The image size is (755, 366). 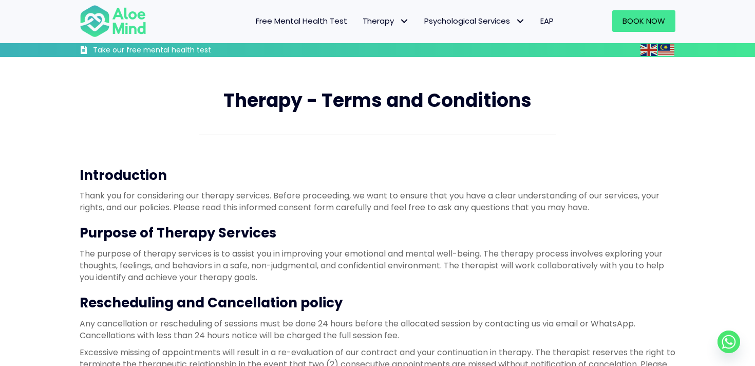 I want to click on span: Psychological Services: submenu, so click(x=520, y=21).